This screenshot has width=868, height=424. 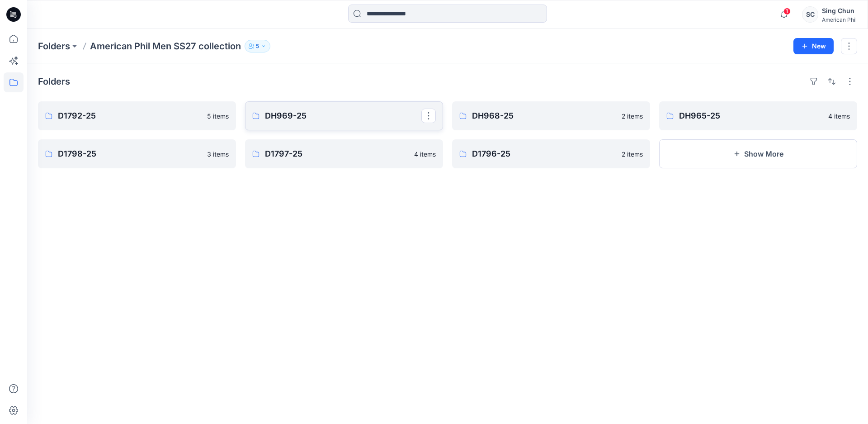 I want to click on p: D1796-25, so click(x=544, y=154).